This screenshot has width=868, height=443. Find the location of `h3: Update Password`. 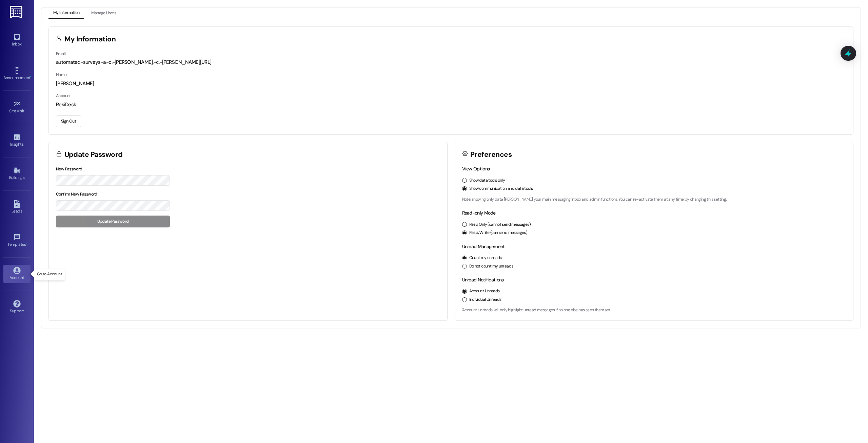

h3: Update Password is located at coordinates (93, 154).